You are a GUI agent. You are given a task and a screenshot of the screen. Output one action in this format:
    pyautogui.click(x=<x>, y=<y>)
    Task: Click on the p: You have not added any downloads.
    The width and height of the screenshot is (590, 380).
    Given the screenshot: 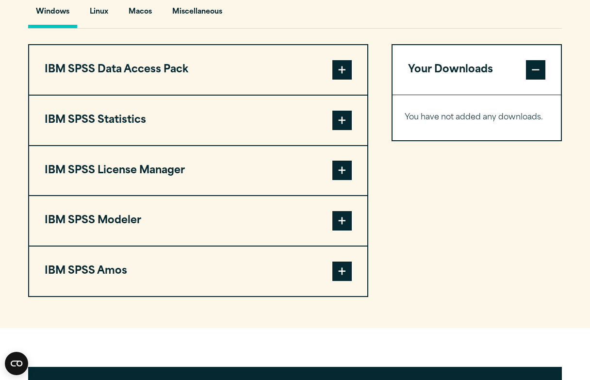 What is the action you would take?
    pyautogui.click(x=476, y=117)
    